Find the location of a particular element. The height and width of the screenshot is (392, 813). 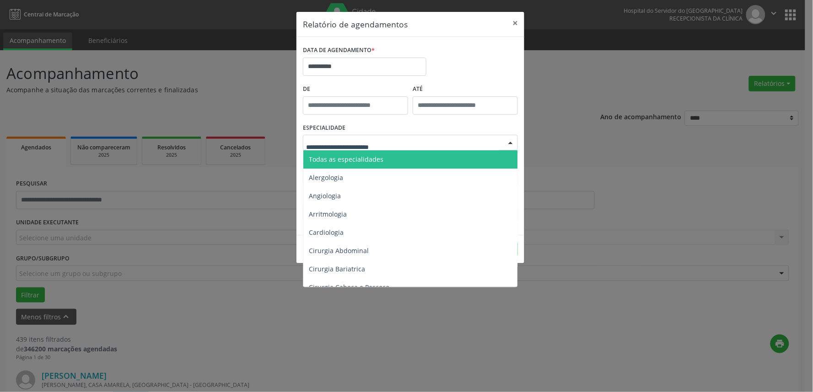

button: Close is located at coordinates (515, 23).